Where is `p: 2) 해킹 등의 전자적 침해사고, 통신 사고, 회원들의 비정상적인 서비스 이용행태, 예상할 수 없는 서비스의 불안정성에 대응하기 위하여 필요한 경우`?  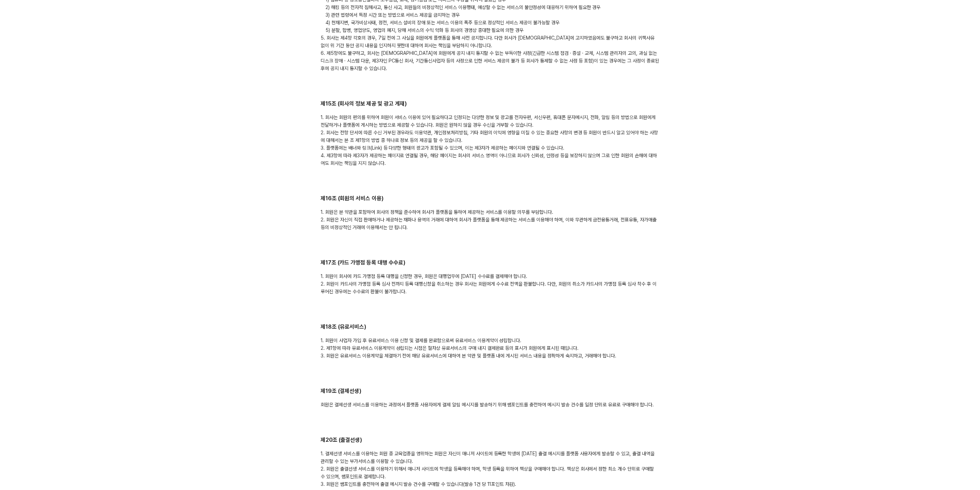
p: 2) 해킹 등의 전자적 침해사고, 통신 사고, 회원들의 비정상적인 서비스 이용행태, 예상할 수 없는 서비스의 불안정성에 대응하기 위하여 필요한 경우 is located at coordinates (490, 7).